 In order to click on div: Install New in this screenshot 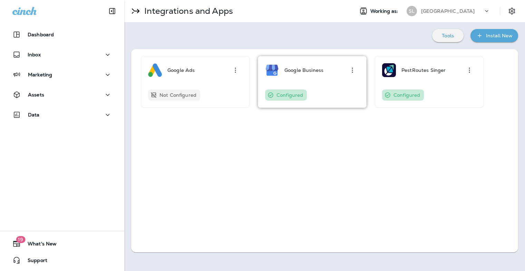, I will do `click(499, 36)`.